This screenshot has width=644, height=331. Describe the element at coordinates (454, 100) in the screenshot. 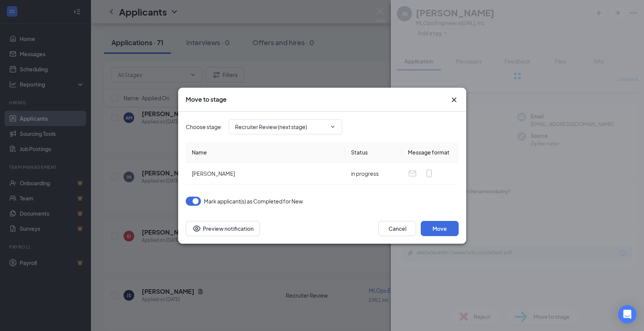

I see `button: Close` at that location.